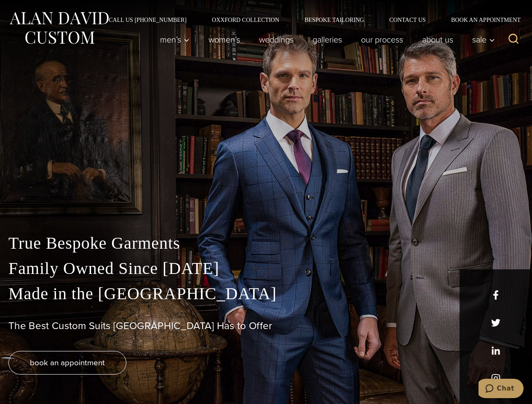 The height and width of the screenshot is (404, 532). What do you see at coordinates (175, 40) in the screenshot?
I see `button: Men’s sub menu toggle` at bounding box center [175, 40].